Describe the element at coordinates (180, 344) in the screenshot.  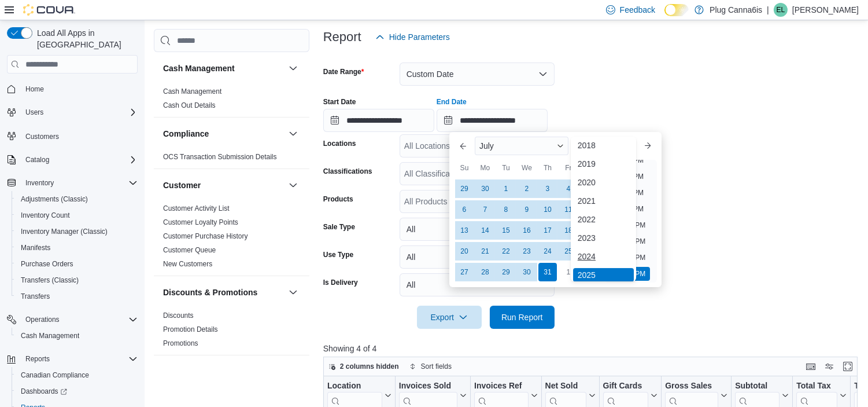
I see `a: Promotions` at that location.